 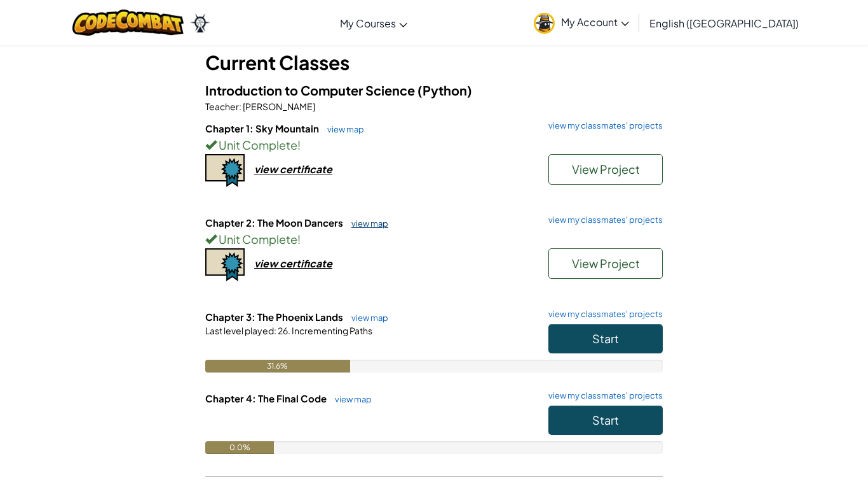 I want to click on a: My Account, so click(x=582, y=22).